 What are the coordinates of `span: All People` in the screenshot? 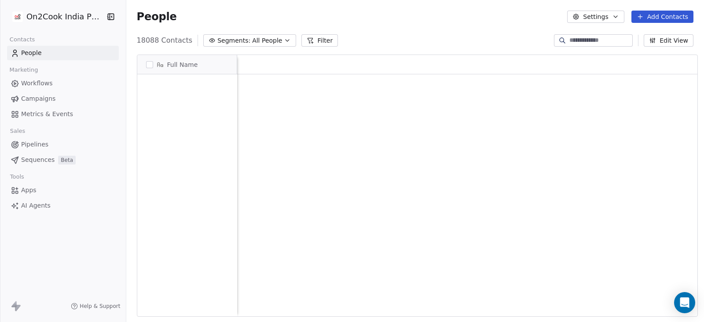 It's located at (267, 40).